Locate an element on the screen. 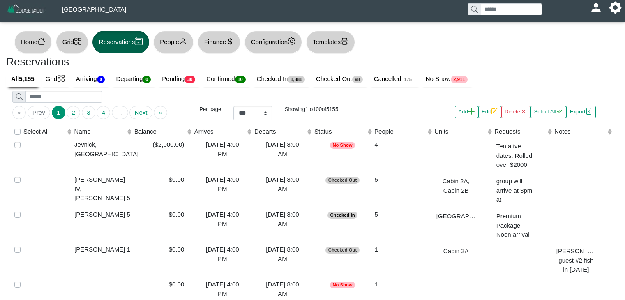  h6: Showing to of is located at coordinates (364, 109).